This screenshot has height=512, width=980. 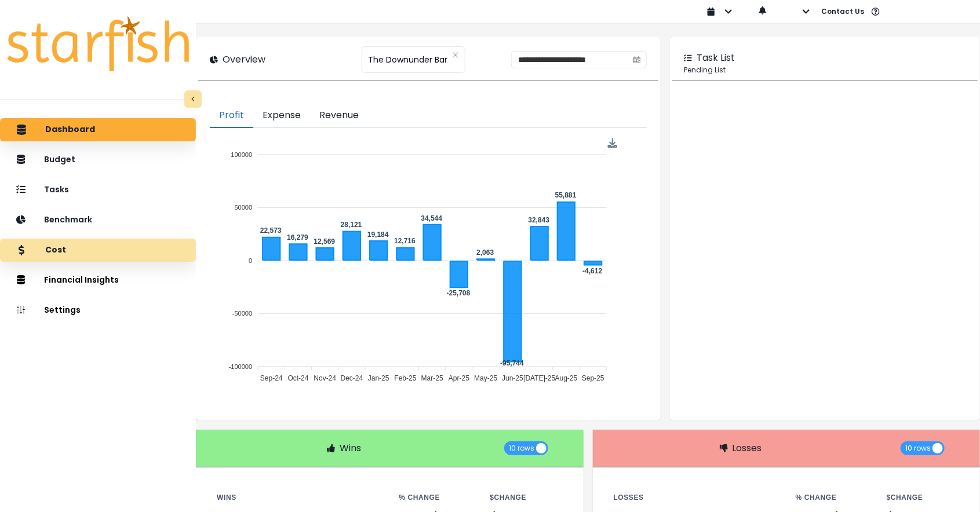 What do you see at coordinates (350, 448) in the screenshot?
I see `p: Wins` at bounding box center [350, 448].